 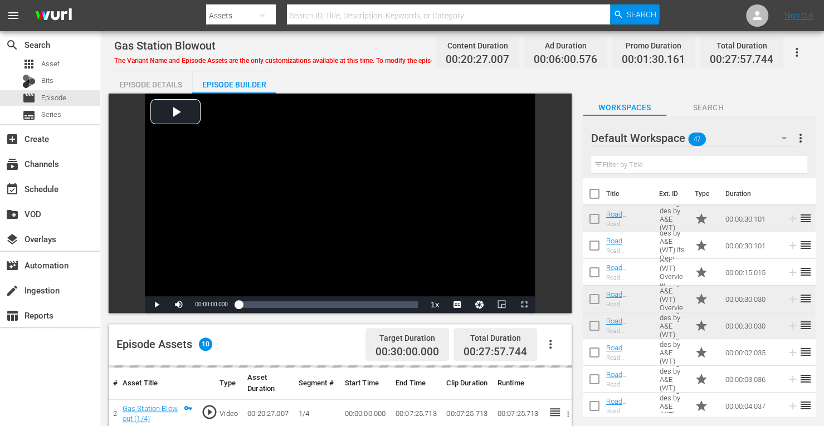 I want to click on th: End Time, so click(x=416, y=383).